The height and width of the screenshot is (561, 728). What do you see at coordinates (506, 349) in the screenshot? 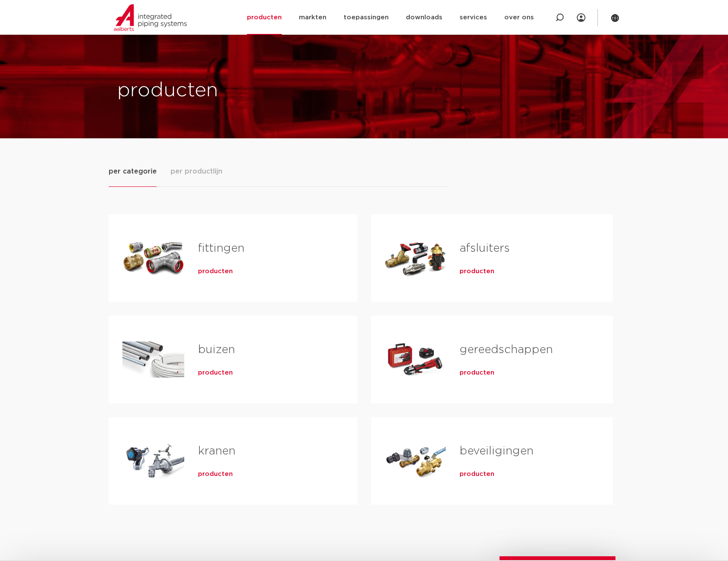
I see `a: gereedschappen` at bounding box center [506, 349].